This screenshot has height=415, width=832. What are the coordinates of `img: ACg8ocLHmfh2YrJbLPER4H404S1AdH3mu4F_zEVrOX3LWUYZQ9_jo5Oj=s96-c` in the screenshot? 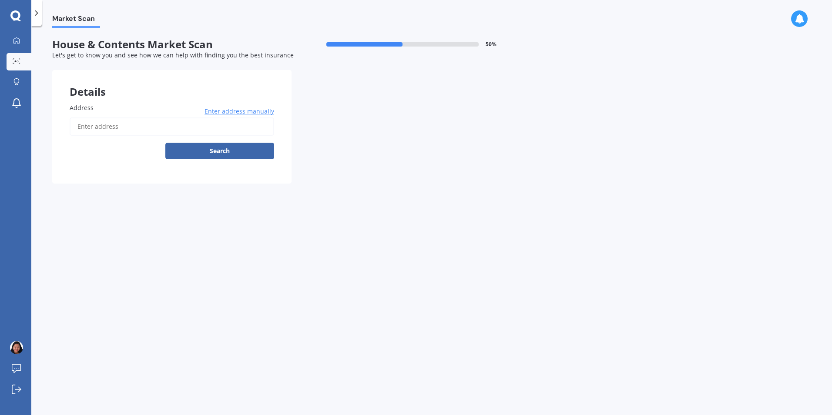 It's located at (17, 348).